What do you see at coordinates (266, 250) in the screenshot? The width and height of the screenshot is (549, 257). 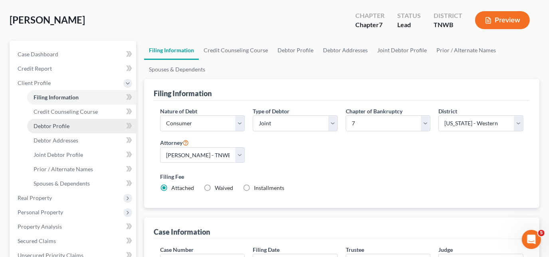 I see `label: Filing Date` at bounding box center [266, 250].